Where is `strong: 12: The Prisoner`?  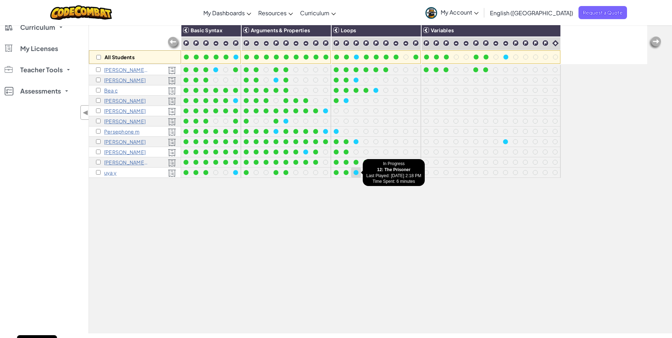 strong: 12: The Prisoner is located at coordinates (394, 170).